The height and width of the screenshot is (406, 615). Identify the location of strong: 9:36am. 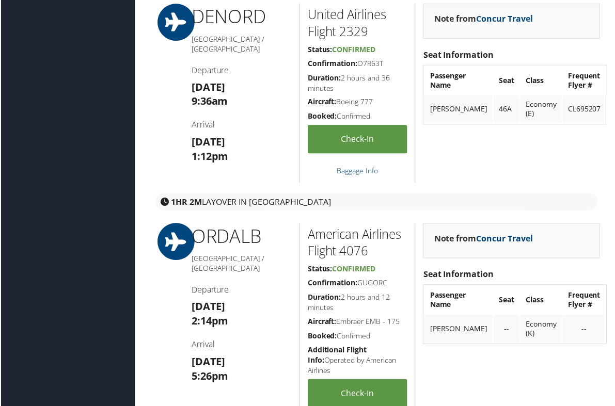
(209, 101).